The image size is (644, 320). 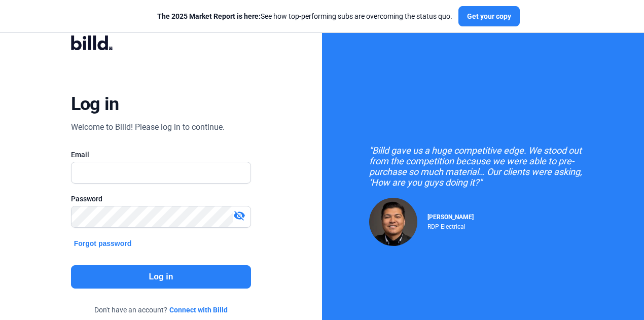 What do you see at coordinates (489, 16) in the screenshot?
I see `button: Get your copy` at bounding box center [489, 16].